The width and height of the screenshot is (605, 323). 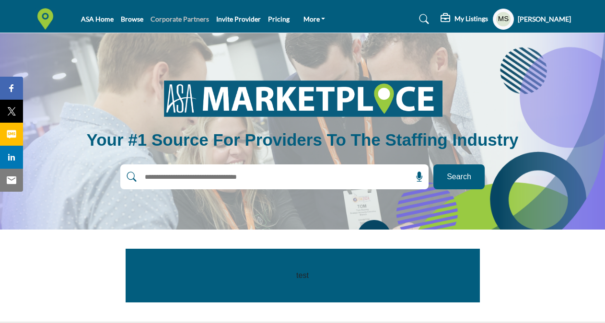 What do you see at coordinates (132, 19) in the screenshot?
I see `a: Browse` at bounding box center [132, 19].